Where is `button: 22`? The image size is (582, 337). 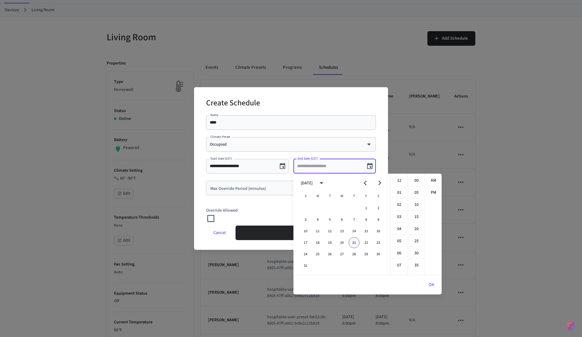
button: 22 is located at coordinates (366, 243).